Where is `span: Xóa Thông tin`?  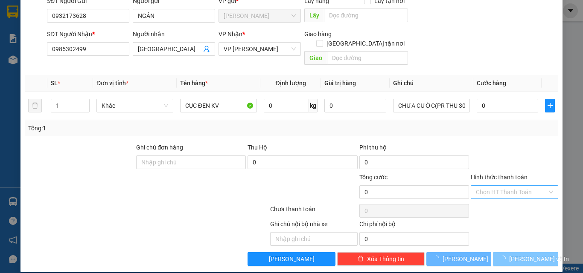
span: Xóa Thông tin is located at coordinates (385, 259).